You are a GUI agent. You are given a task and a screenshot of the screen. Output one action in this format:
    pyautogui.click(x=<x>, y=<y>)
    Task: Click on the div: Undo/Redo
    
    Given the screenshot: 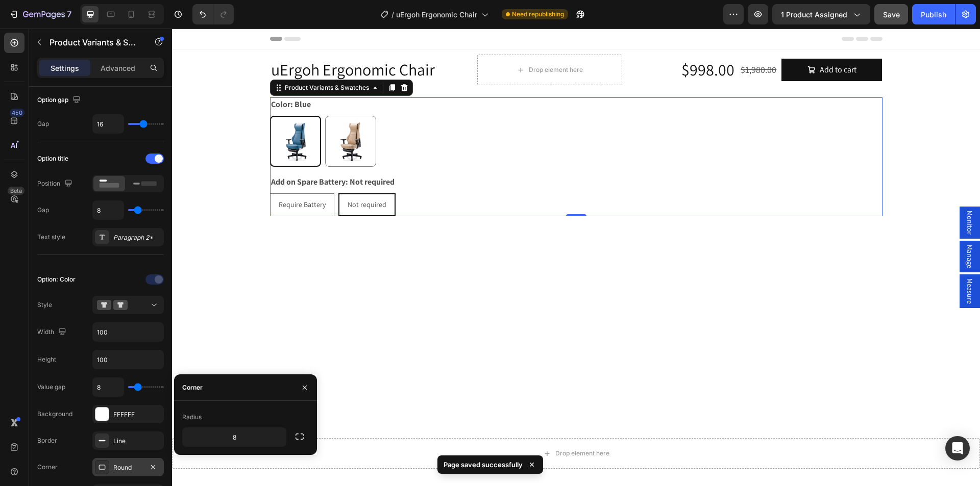 What is the action you would take?
    pyautogui.click(x=213, y=14)
    